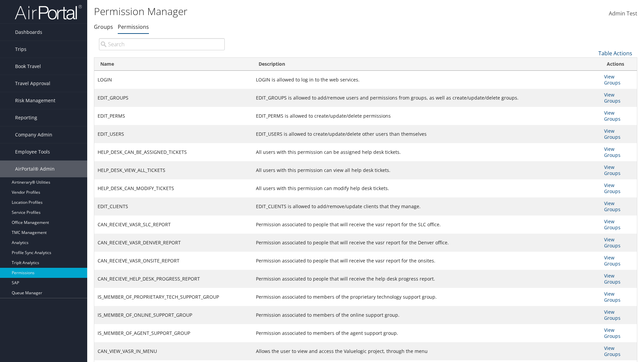 Image resolution: width=644 pixels, height=362 pixels. Describe the element at coordinates (426, 64) in the screenshot. I see `th: Description: activate to sort column ascending` at that location.